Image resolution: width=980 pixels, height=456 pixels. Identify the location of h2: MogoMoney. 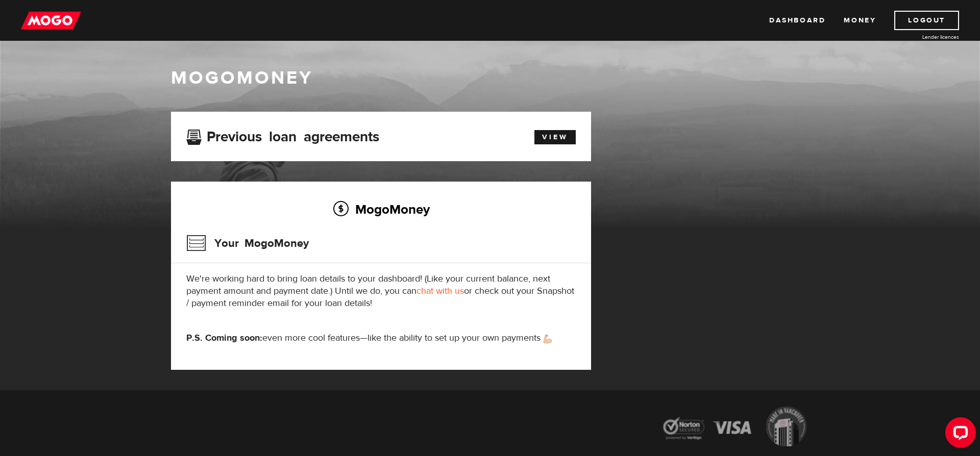
(381, 209).